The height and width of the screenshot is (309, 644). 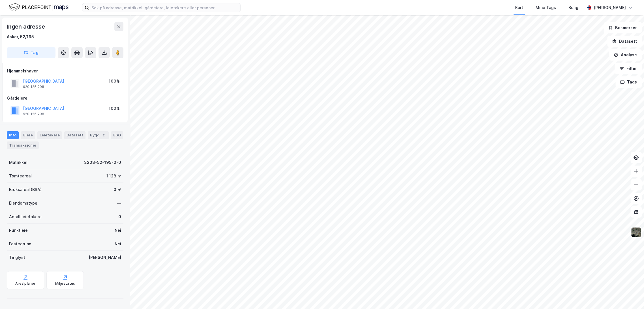 I want to click on div: Info, so click(x=13, y=135).